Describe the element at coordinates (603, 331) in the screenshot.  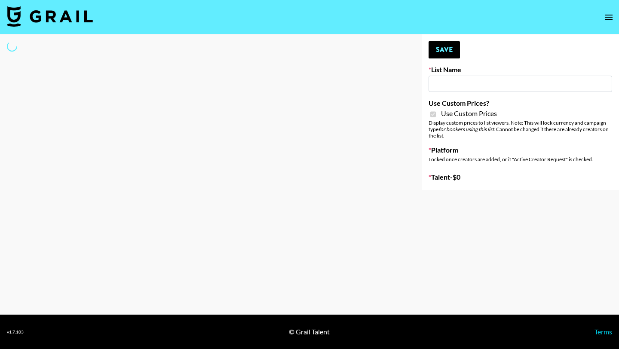
I see `a: Terms` at that location.